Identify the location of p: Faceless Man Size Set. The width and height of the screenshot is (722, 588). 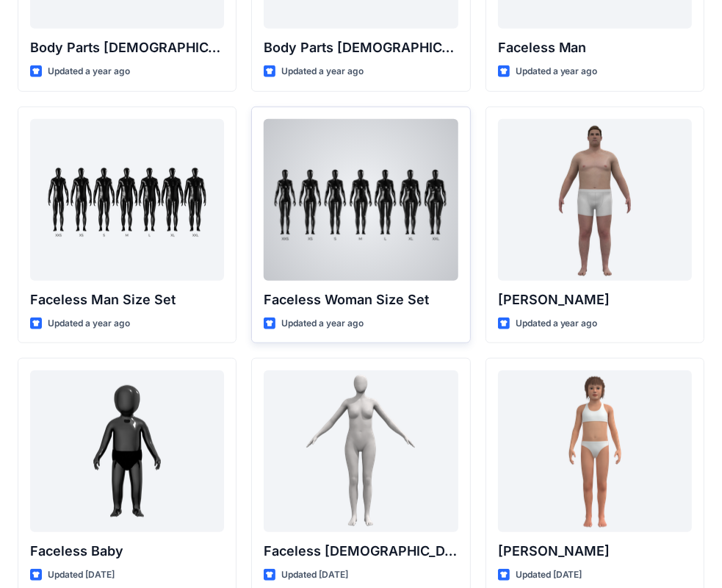
(127, 300).